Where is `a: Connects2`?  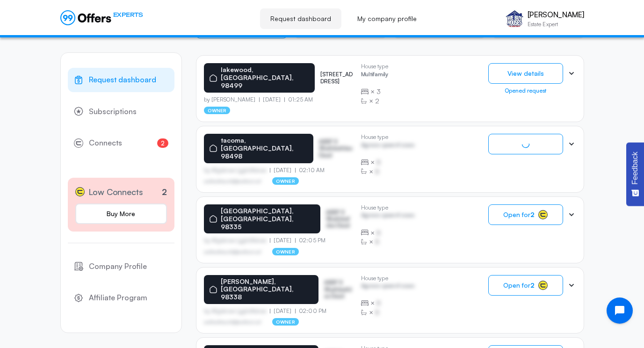
a: Connects2 is located at coordinates (121, 143).